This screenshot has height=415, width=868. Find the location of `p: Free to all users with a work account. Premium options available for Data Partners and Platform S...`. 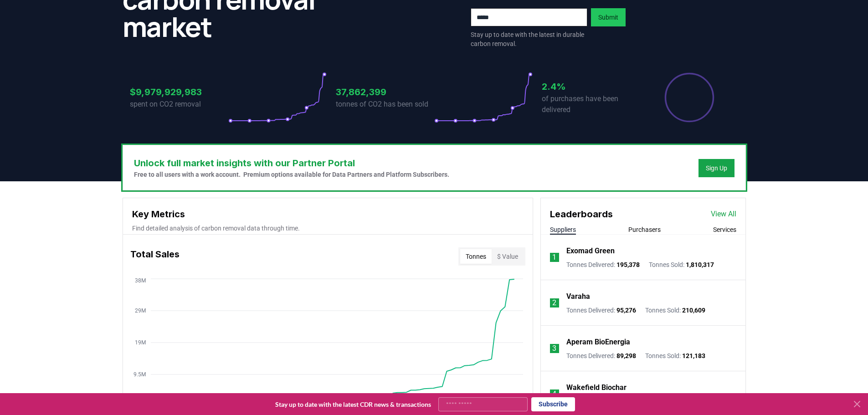

p: Free to all users with a work account. Premium options available for Data Partners and Platform S... is located at coordinates (292, 175).